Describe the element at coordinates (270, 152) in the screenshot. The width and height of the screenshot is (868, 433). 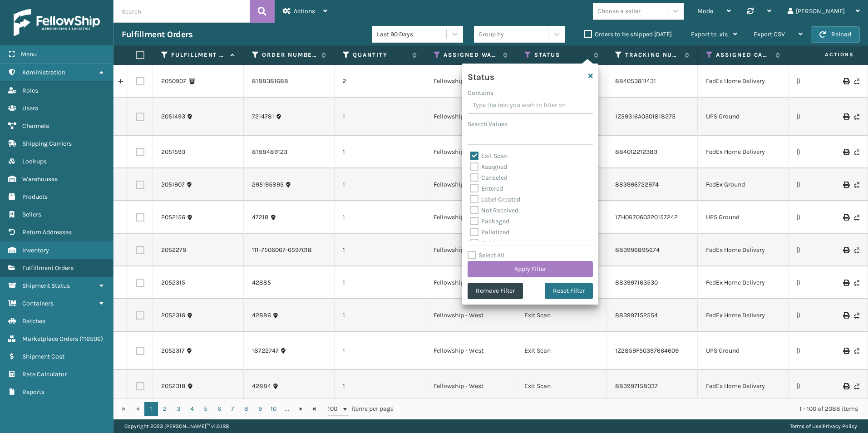
I see `a: 8188489123` at that location.